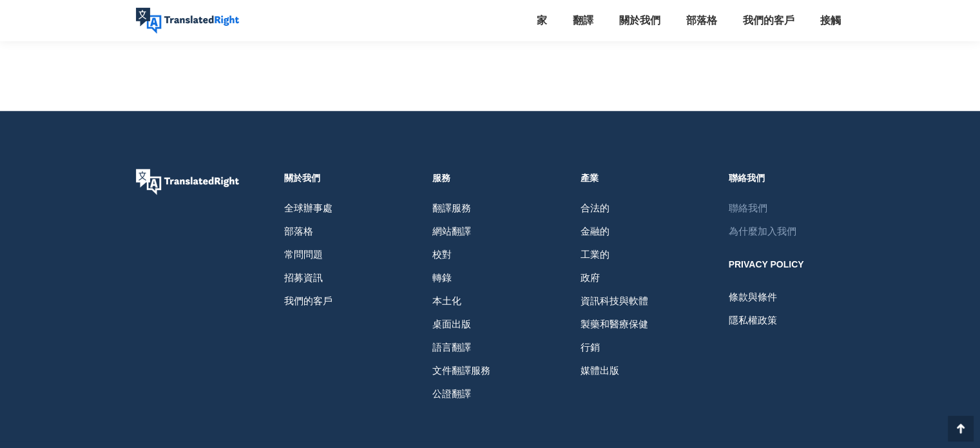  Describe the element at coordinates (452, 347) in the screenshot. I see `font: 語言翻譯` at that location.